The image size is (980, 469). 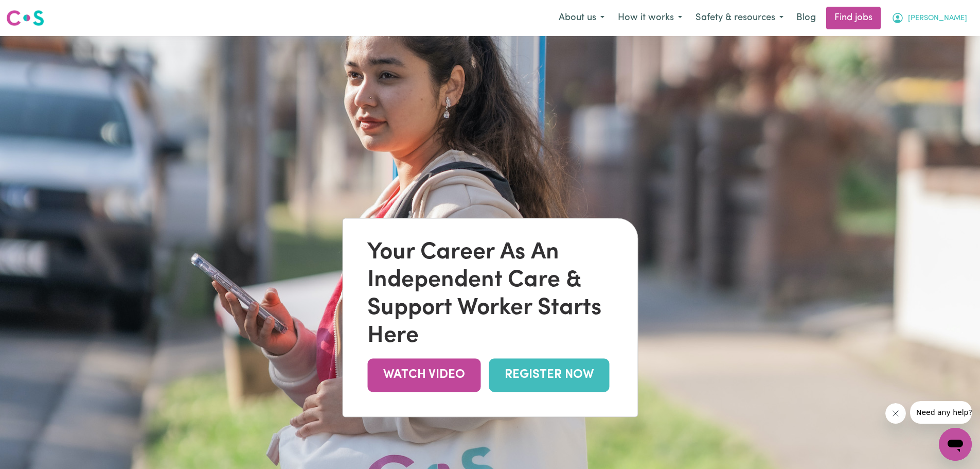 What do you see at coordinates (929, 18) in the screenshot?
I see `button: My Account` at bounding box center [929, 18].